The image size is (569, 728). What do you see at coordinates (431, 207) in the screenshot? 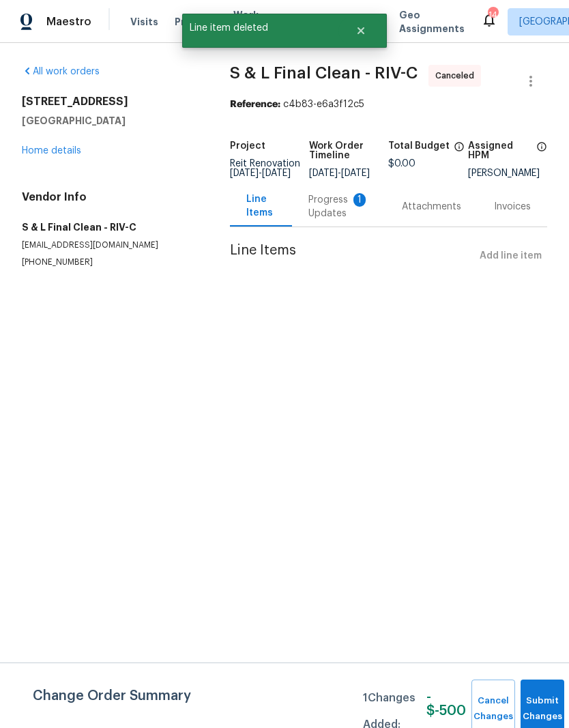
I see `div: Attachments` at bounding box center [431, 207].